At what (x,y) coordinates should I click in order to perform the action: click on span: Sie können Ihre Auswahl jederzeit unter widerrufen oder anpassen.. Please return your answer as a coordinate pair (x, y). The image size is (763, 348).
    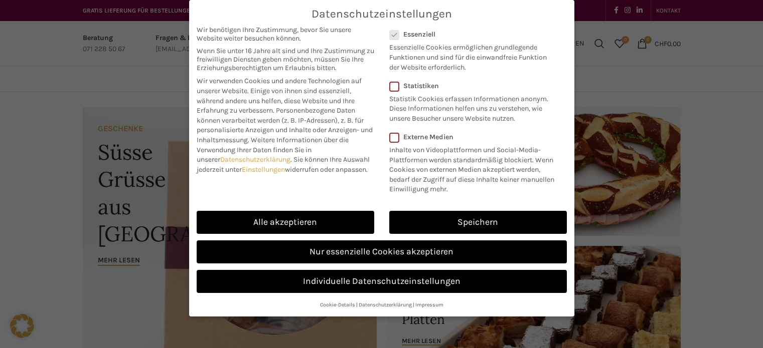
    Looking at the image, I should click on (283, 164).